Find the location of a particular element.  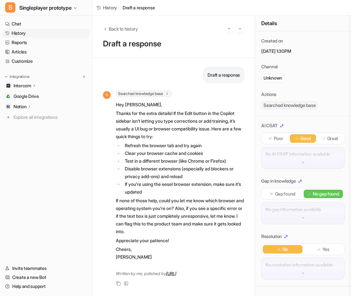

p: Good is located at coordinates (305, 138).